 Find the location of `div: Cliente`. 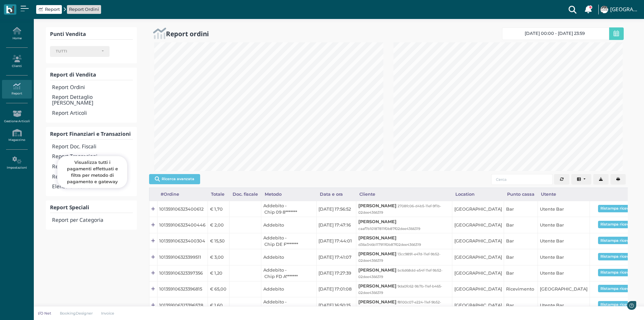

div: Cliente is located at coordinates (404, 194).